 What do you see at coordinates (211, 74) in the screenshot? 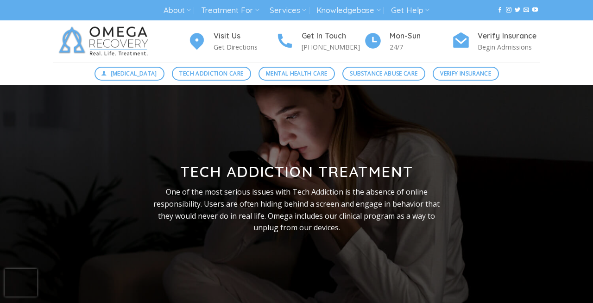
I see `a: Tech Addiction Care` at bounding box center [211, 74].